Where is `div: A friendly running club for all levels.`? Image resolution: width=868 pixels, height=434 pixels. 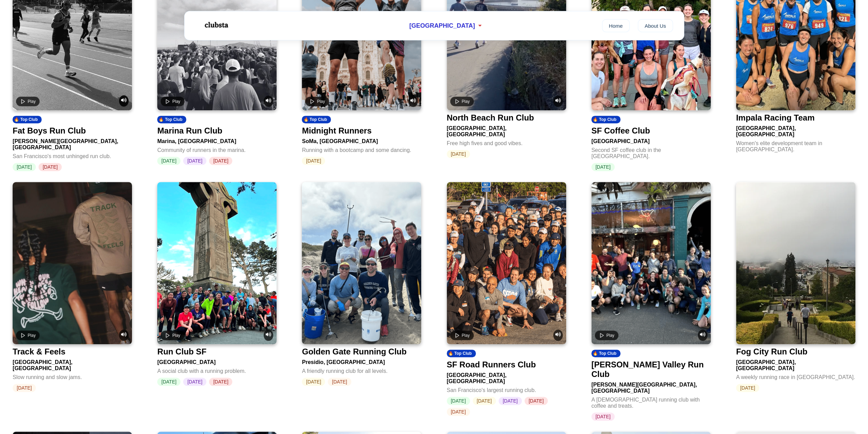
div: A friendly running club for all levels. is located at coordinates (361, 370).